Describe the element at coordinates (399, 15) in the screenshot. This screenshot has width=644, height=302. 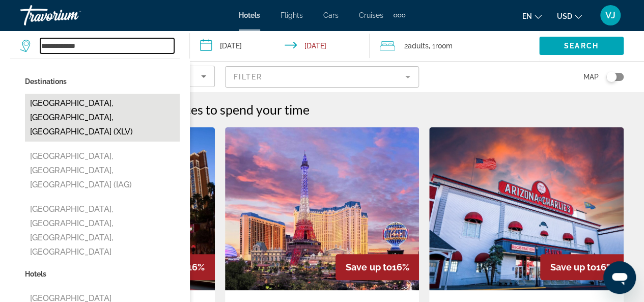
I see `button: Extra navigation items` at that location.